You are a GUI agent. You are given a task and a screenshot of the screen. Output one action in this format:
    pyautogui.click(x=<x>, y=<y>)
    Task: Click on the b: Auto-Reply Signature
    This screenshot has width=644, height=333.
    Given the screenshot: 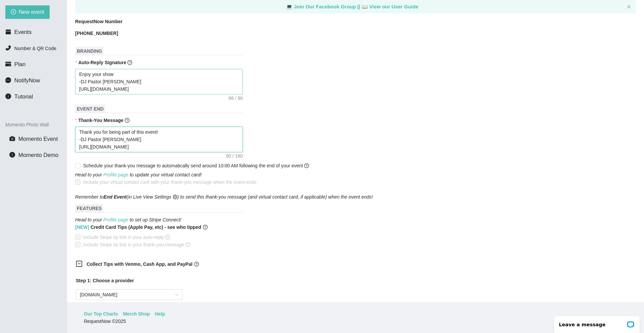 What is the action you would take?
    pyautogui.click(x=102, y=62)
    